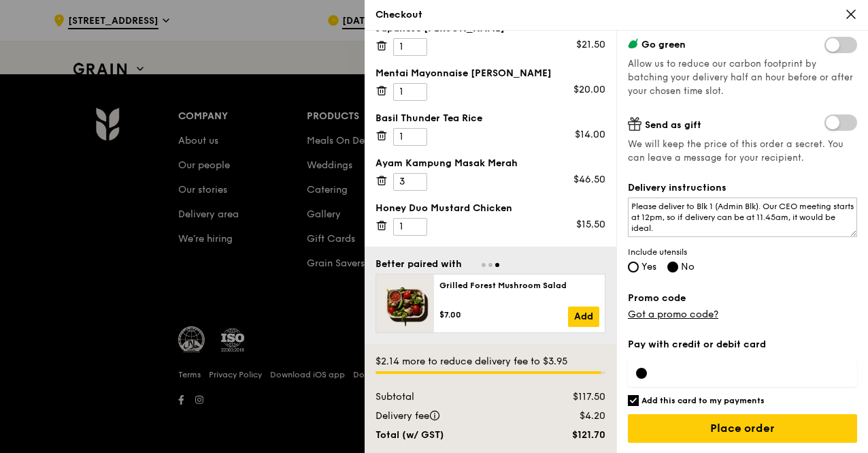 This screenshot has width=868, height=453. Describe the element at coordinates (742, 345) in the screenshot. I see `label: Pay with credit or debit card` at that location.